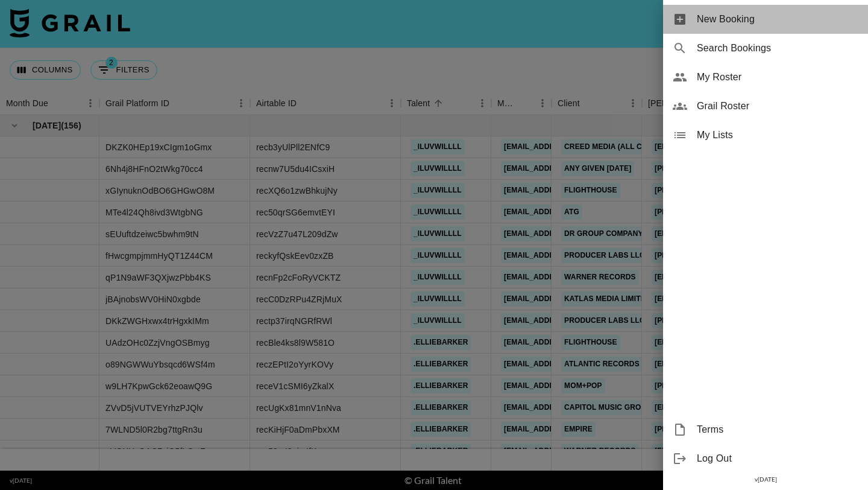  Describe the element at coordinates (778, 135) in the screenshot. I see `span: My Lists` at that location.